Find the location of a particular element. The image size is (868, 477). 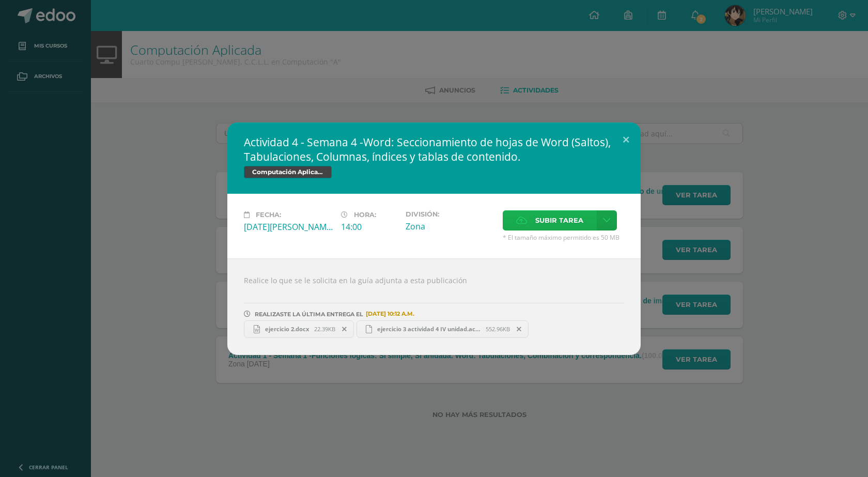

div: 14:00 is located at coordinates (369, 227).